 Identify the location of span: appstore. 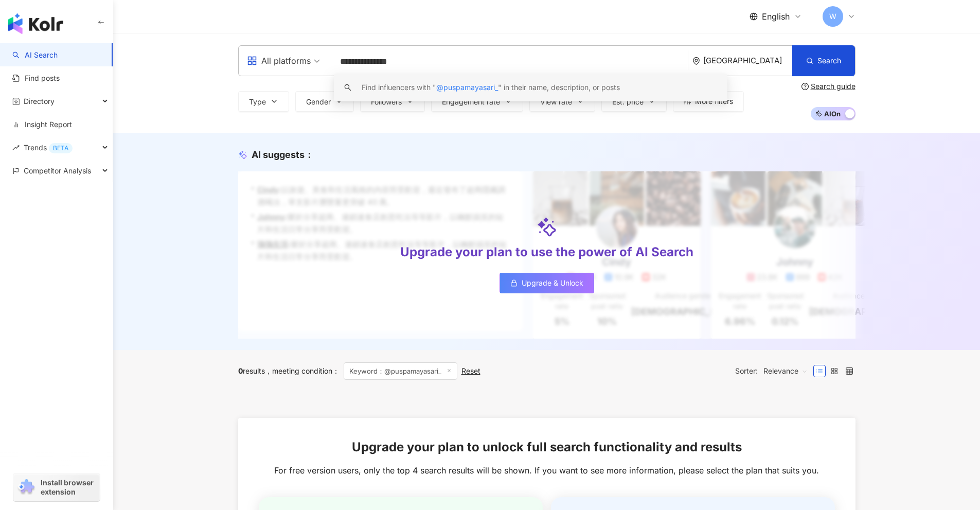
(252, 61).